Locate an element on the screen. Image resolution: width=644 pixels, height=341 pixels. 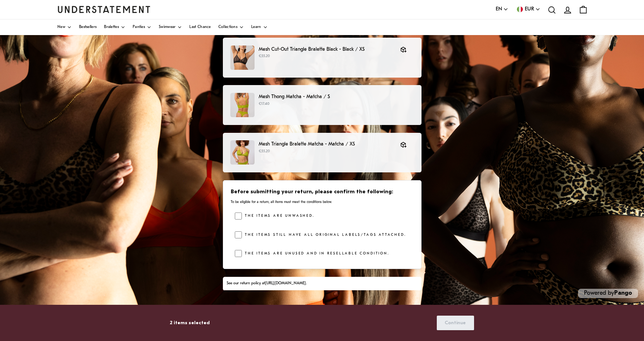
label: The items still have all original labels/tags attached. is located at coordinates (324, 235).